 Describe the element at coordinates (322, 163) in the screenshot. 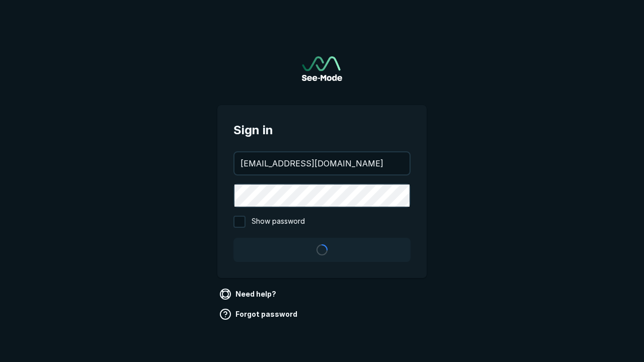

I see `input: your@email.com` at that location.